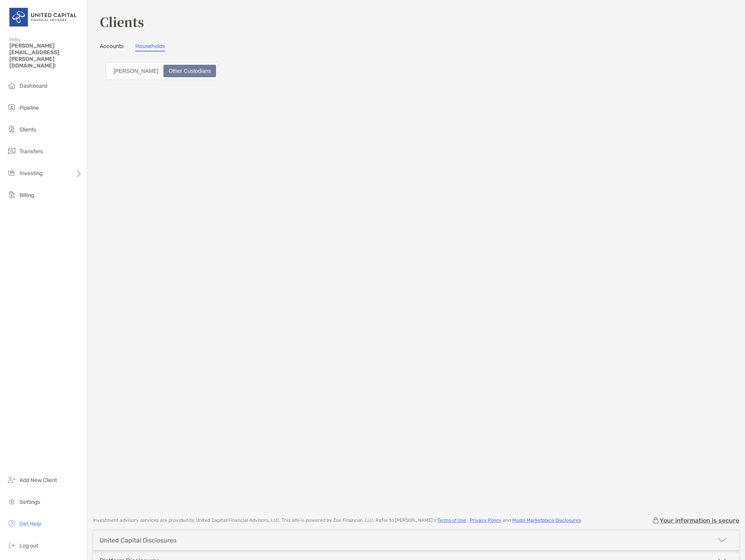 The image size is (745, 560). I want to click on div: United Capital Disclosures, so click(137, 540).